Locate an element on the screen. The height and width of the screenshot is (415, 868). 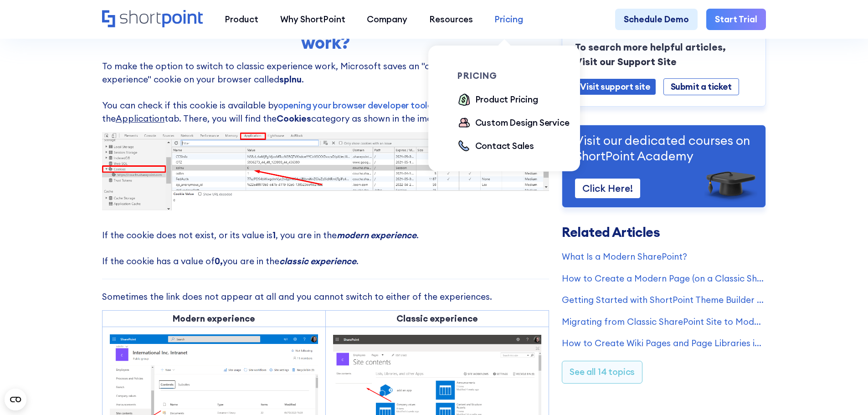
em: modern experience is located at coordinates (376, 235).